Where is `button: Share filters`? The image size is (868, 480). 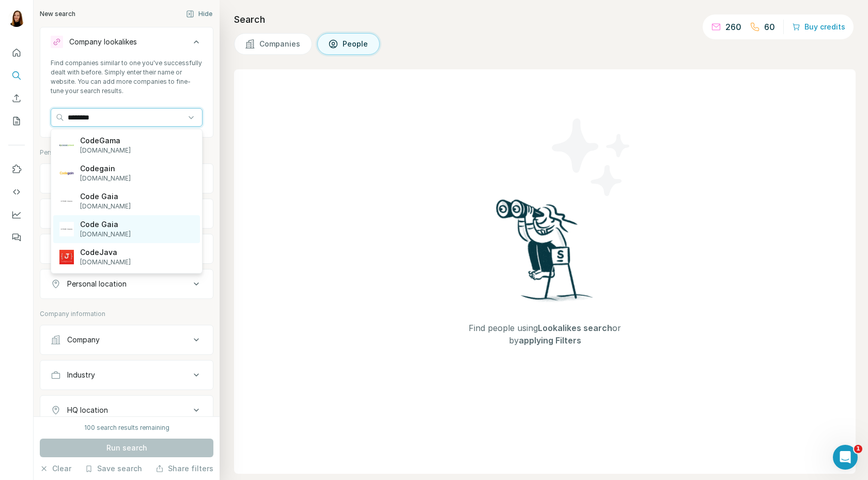 button: Share filters is located at coordinates (185, 468).